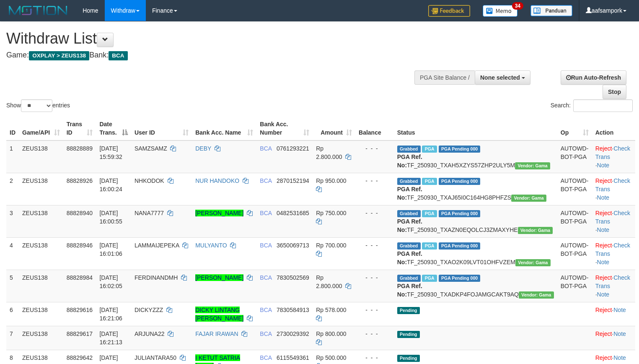  I want to click on td: AUTOWD-BOT-PGA, so click(574, 189).